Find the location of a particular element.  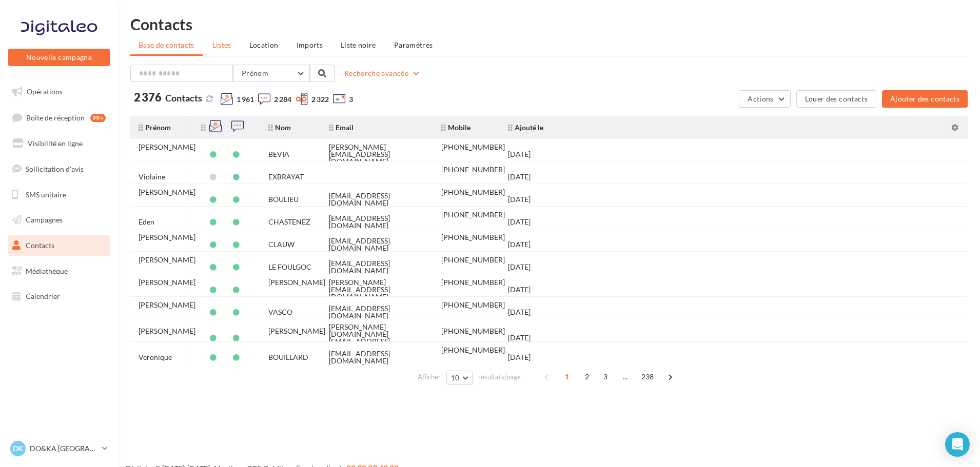

span: 2 376 is located at coordinates (148, 97).